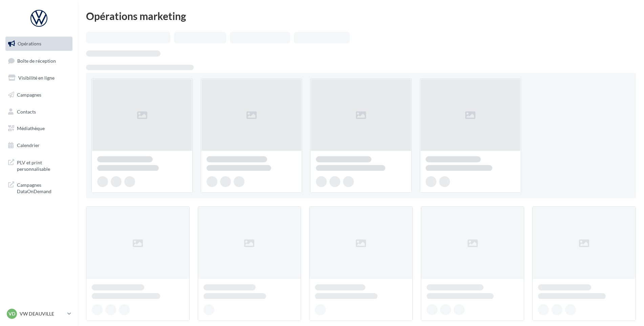 The image size is (644, 326). What do you see at coordinates (44, 164) in the screenshot?
I see `span: PLV et print personnalisable` at bounding box center [44, 164].